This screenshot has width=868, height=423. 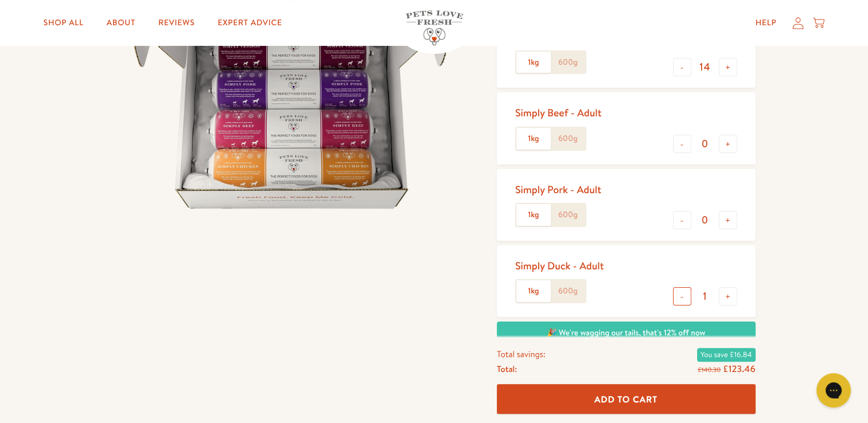 What do you see at coordinates (626, 333) in the screenshot?
I see `div: 🎉 We're wagging our tails, that's 12% off now` at bounding box center [626, 333].